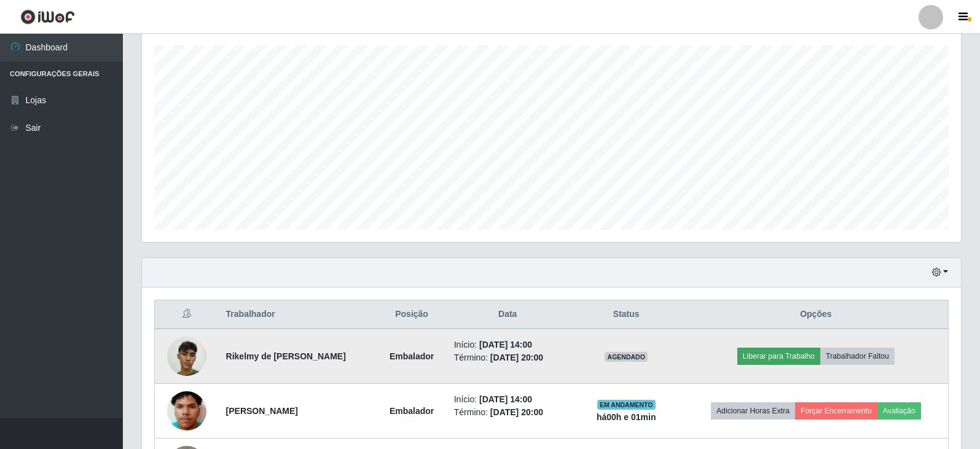  I want to click on button: Avaliação, so click(899, 411).